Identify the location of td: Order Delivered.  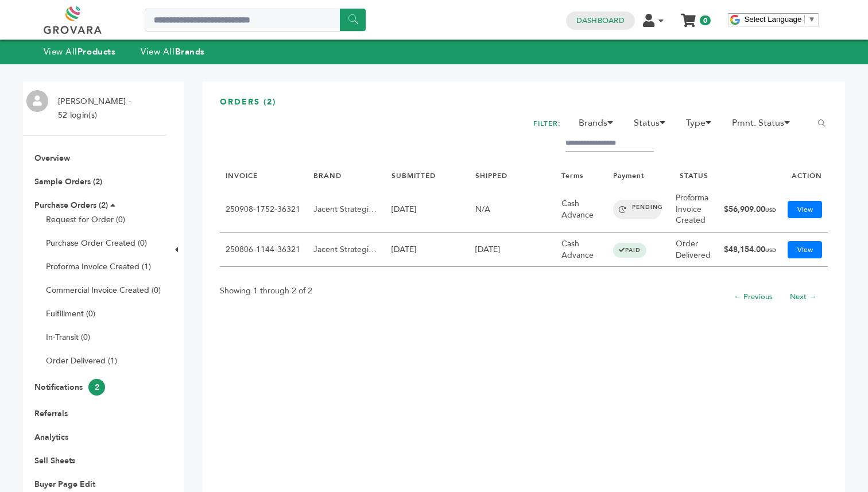
(694, 250).